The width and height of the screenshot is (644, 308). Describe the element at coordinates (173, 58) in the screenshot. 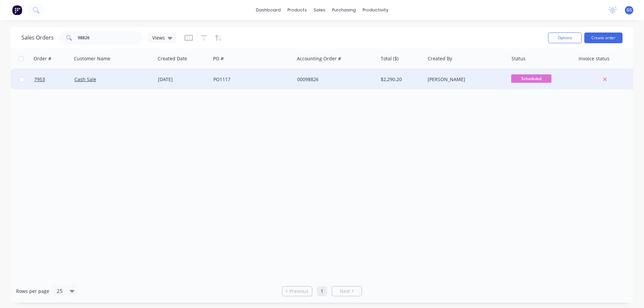

I see `div: Created Date` at that location.